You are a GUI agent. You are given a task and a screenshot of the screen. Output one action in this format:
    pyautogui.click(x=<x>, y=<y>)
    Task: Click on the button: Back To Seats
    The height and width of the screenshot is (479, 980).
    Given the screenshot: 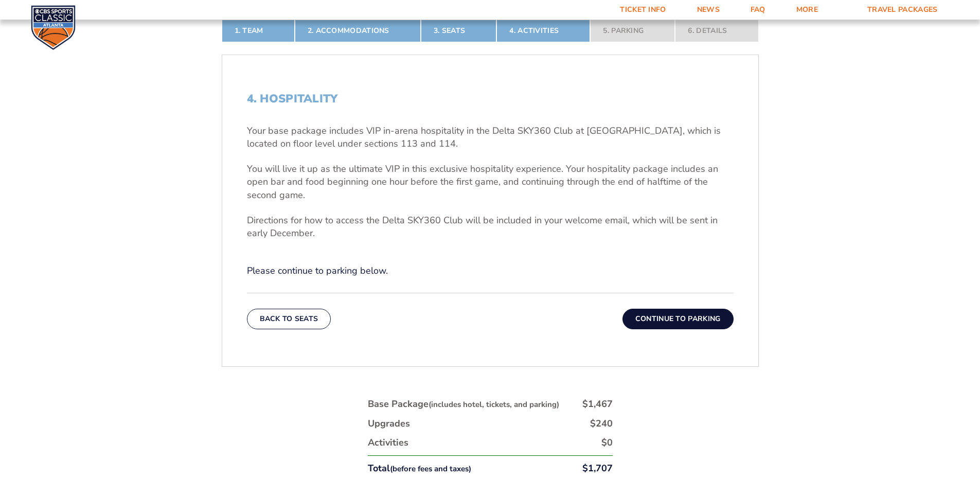 What is the action you would take?
    pyautogui.click(x=289, y=319)
    